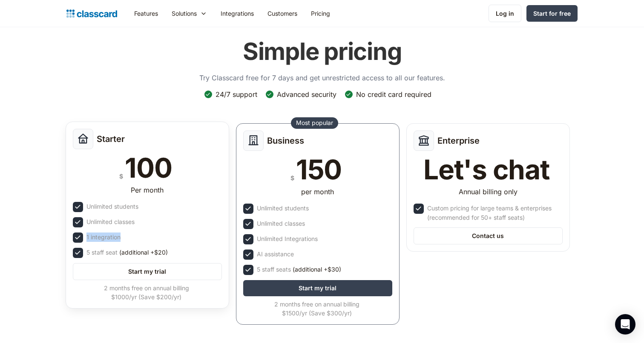  What do you see at coordinates (275, 255) in the screenshot?
I see `div: AI assistance` at bounding box center [275, 255].